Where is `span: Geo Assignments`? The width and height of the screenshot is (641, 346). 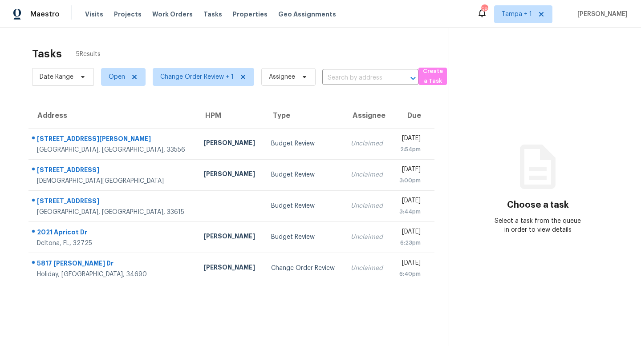 span: Geo Assignments is located at coordinates (307, 14).